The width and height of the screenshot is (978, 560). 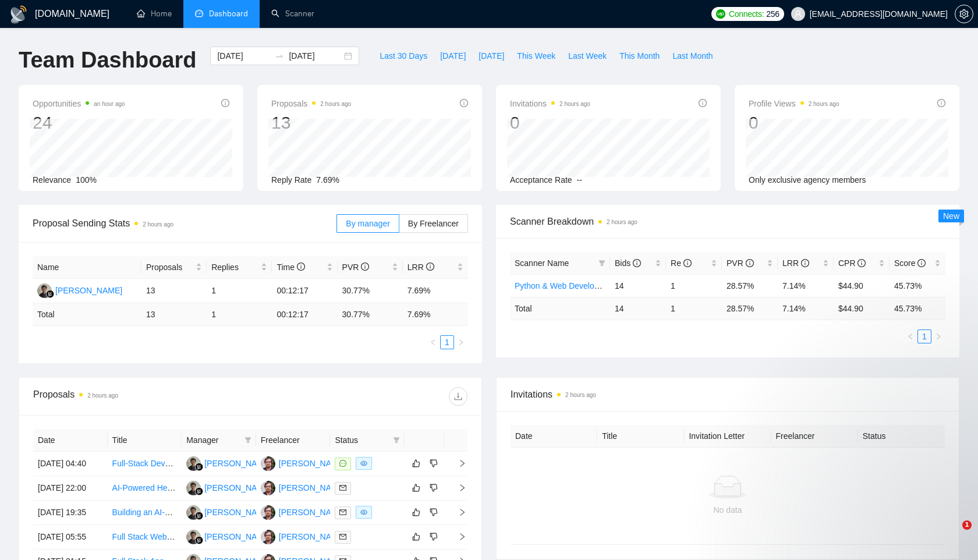 I want to click on span: Opportunities, so click(x=78, y=103).